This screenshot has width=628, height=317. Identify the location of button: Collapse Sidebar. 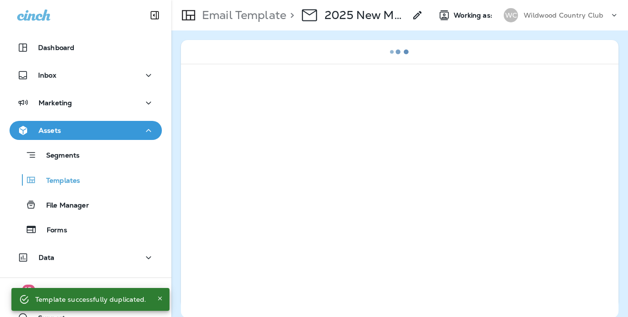
(155, 15).